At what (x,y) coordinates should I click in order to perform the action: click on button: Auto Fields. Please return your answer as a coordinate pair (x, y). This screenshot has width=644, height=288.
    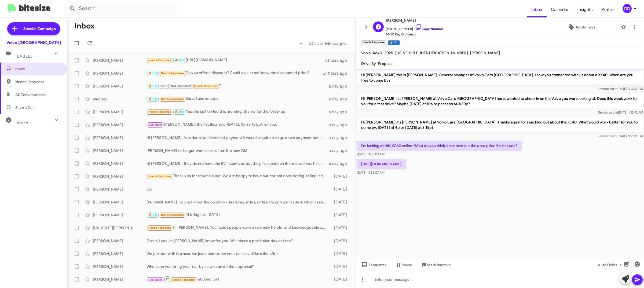
    Looking at the image, I should click on (611, 265).